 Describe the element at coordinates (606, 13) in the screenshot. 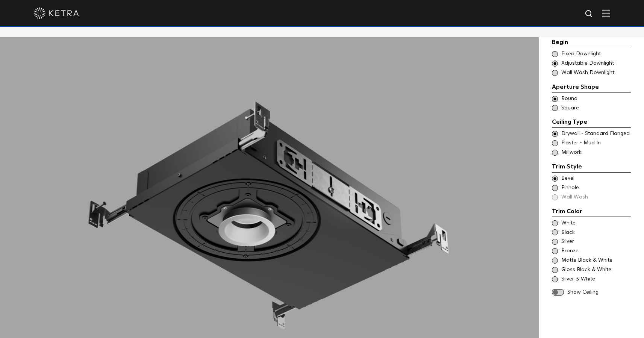

I see `img: Hamburger%20Nav.svg` at that location.